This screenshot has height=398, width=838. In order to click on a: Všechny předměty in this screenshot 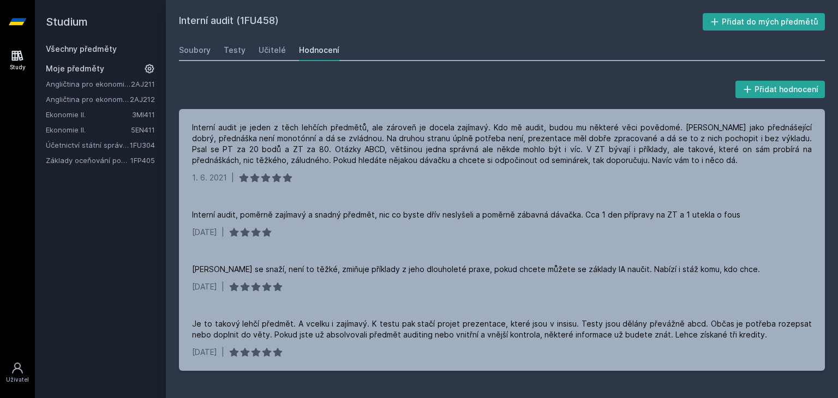, I will do `click(81, 49)`.